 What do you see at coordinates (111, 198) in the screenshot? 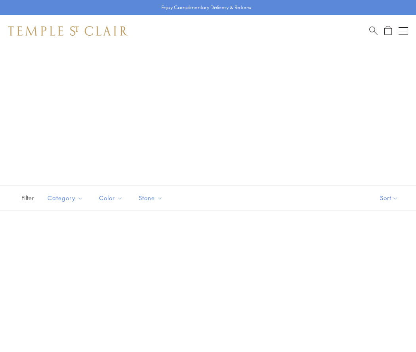
I see `button: Color` at bounding box center [111, 198].